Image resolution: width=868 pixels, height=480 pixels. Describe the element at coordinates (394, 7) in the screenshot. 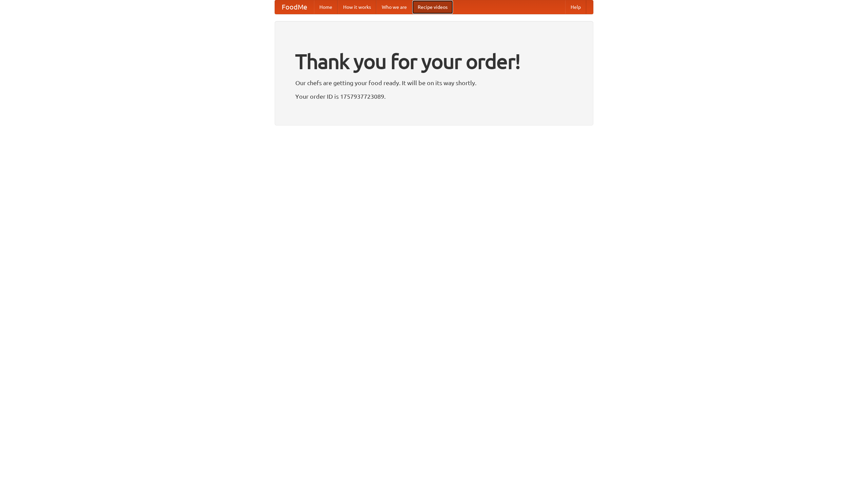

I see `a: Who we are` at that location.